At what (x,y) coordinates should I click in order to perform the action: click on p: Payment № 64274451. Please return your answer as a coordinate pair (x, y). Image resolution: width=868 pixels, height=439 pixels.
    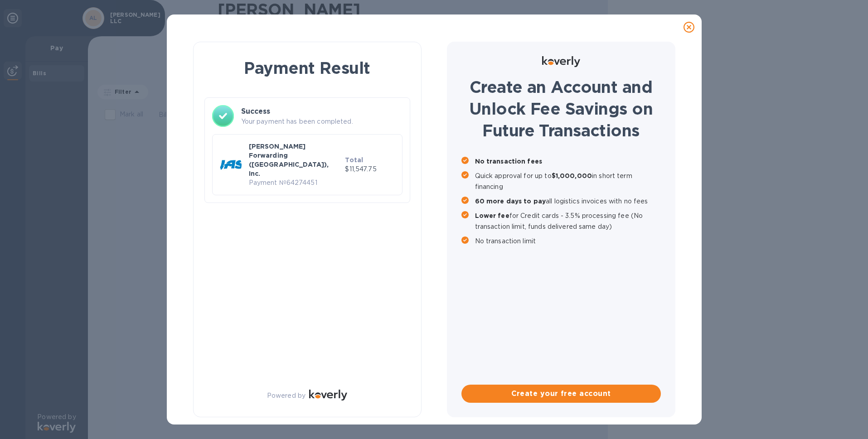
    Looking at the image, I should click on (295, 182).